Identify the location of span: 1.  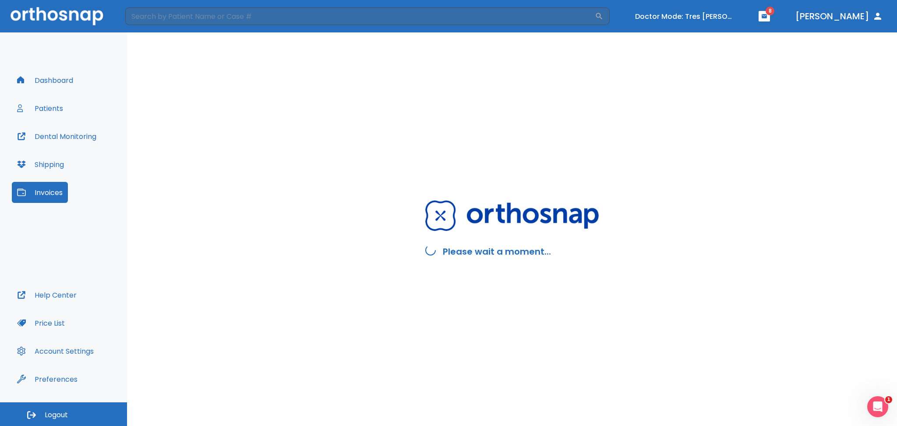
(888, 399).